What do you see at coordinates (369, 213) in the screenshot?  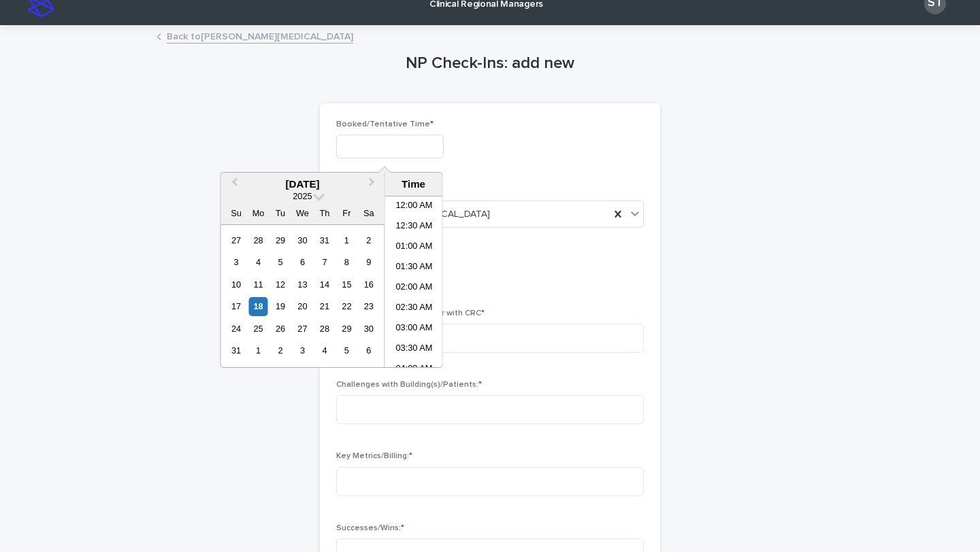 I see `div: Sa` at bounding box center [369, 213].